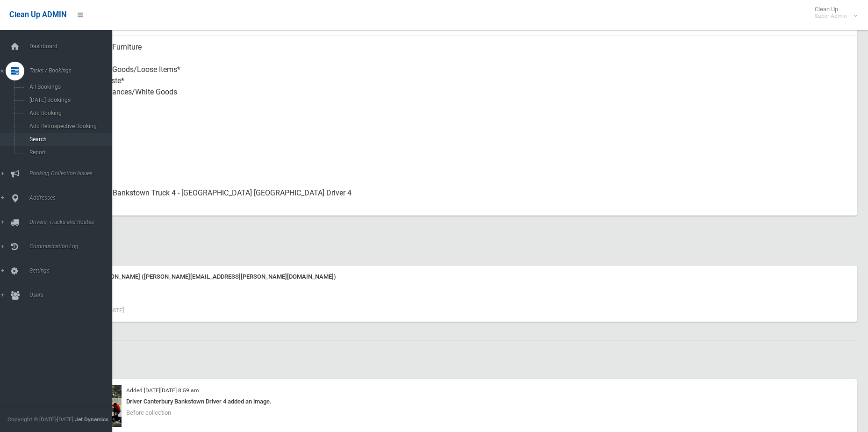  What do you see at coordinates (73, 173) in the screenshot?
I see `span: Booking Collection Issues` at bounding box center [73, 173].